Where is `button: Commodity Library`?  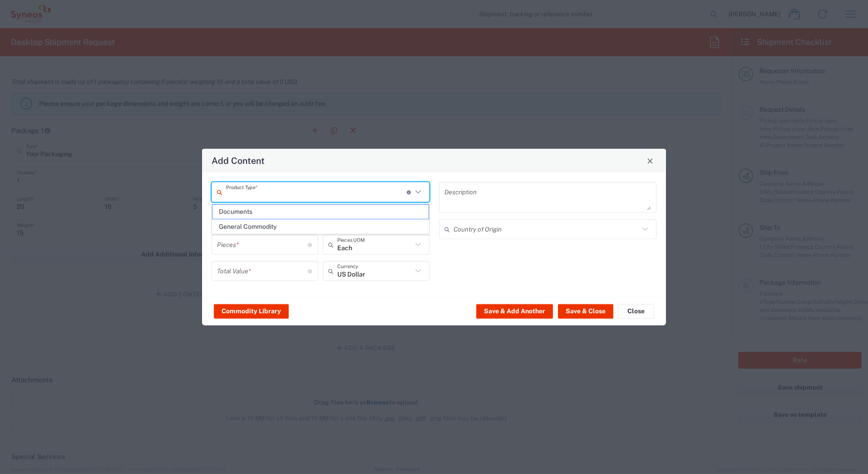 button: Commodity Library is located at coordinates (251, 311).